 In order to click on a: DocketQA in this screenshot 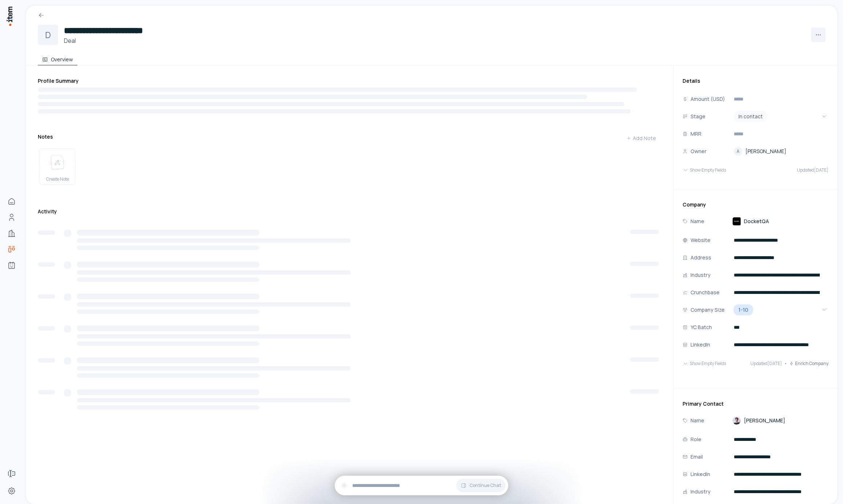, I will do `click(750, 221)`.